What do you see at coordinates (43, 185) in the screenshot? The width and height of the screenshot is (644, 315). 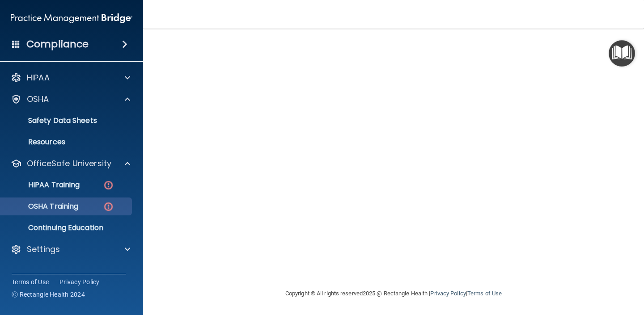 I see `p: HIPAA Training` at bounding box center [43, 185].